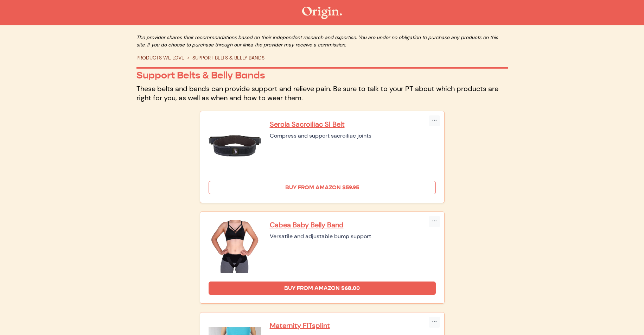  What do you see at coordinates (235, 146) in the screenshot?
I see `img: Serola Sacroiliac SI Belt` at bounding box center [235, 146].